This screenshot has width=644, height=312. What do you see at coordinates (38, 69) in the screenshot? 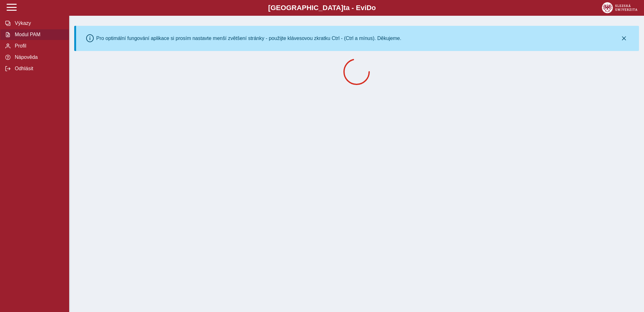
I see `span: Odhlásit` at bounding box center [38, 69].